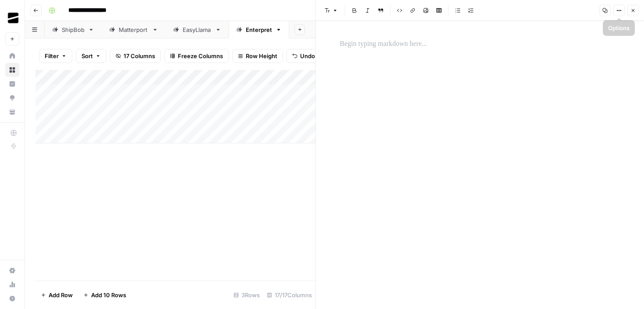 This screenshot has width=644, height=309. What do you see at coordinates (87, 56) in the screenshot?
I see `span: Sort` at bounding box center [87, 56].